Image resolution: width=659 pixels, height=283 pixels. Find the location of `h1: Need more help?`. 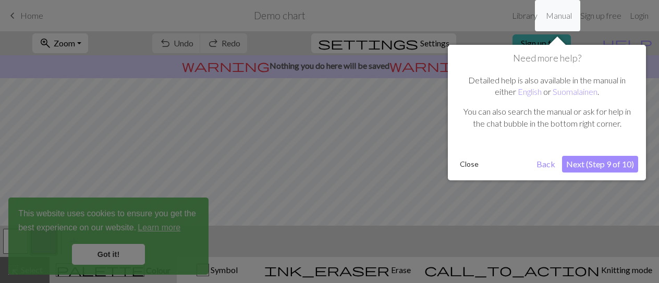

h1: Need more help? is located at coordinates (547, 58).